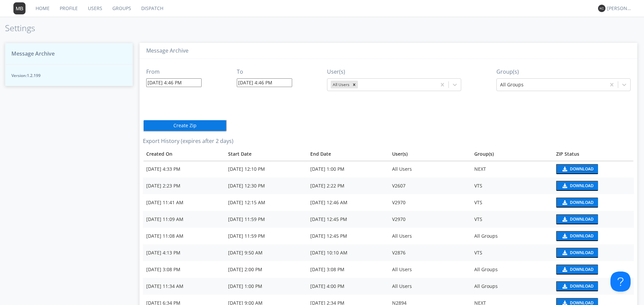  Describe the element at coordinates (512, 169) in the screenshot. I see `div: NEXT` at that location.